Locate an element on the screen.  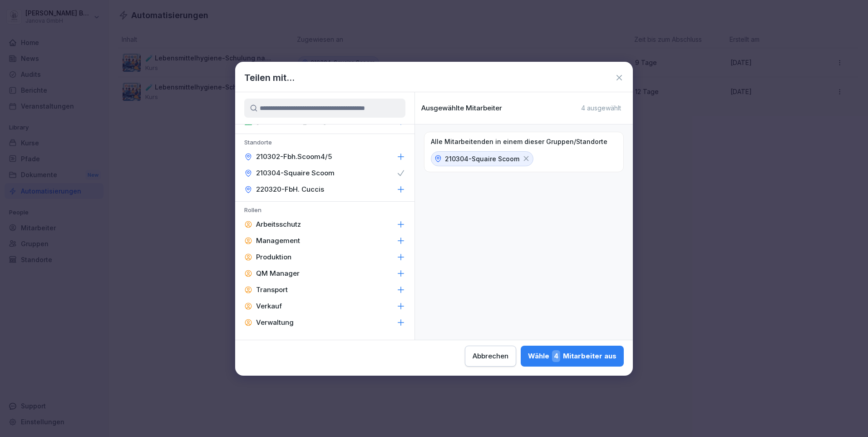
p: Transport is located at coordinates (272, 290).